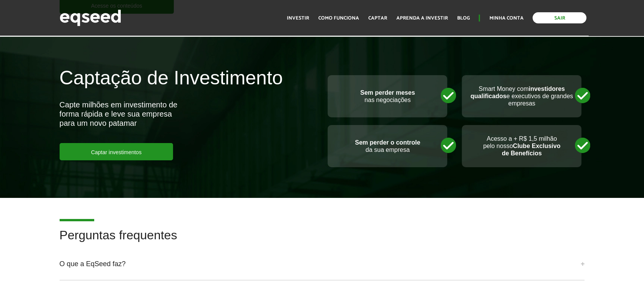 This screenshot has width=644, height=293. I want to click on h2: Captação de Investimento, so click(188, 84).